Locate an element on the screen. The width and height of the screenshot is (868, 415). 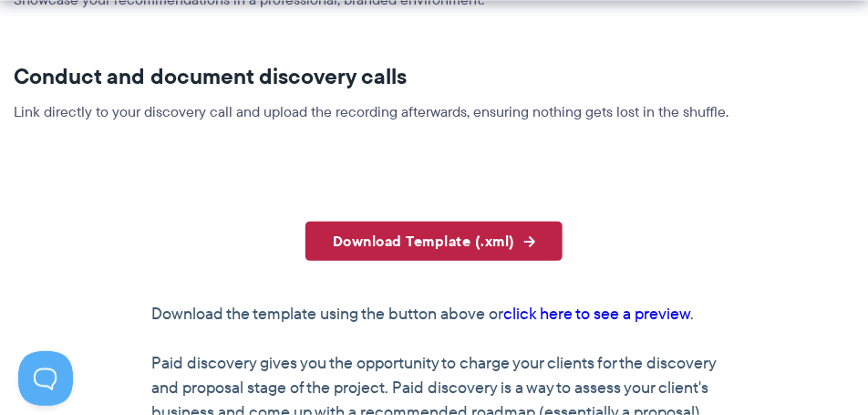
p: Download the template using the button above or . is located at coordinates (434, 313).